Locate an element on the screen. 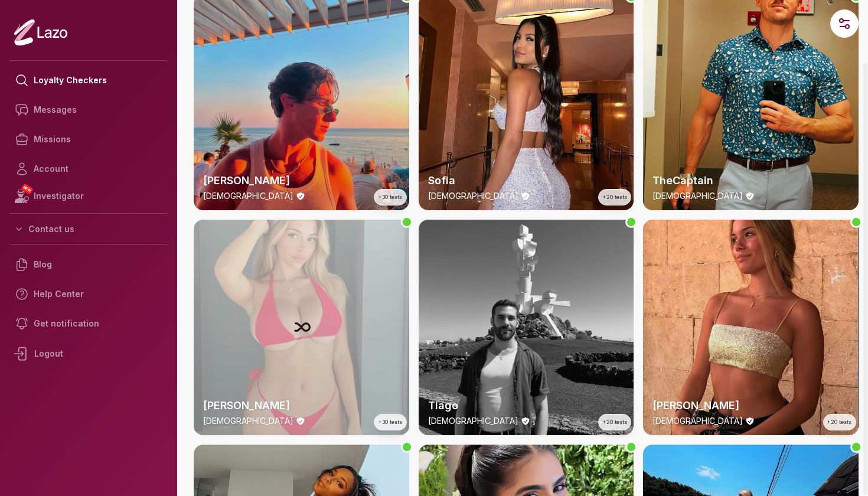 The height and width of the screenshot is (496, 868). a: Account is located at coordinates (88, 169).